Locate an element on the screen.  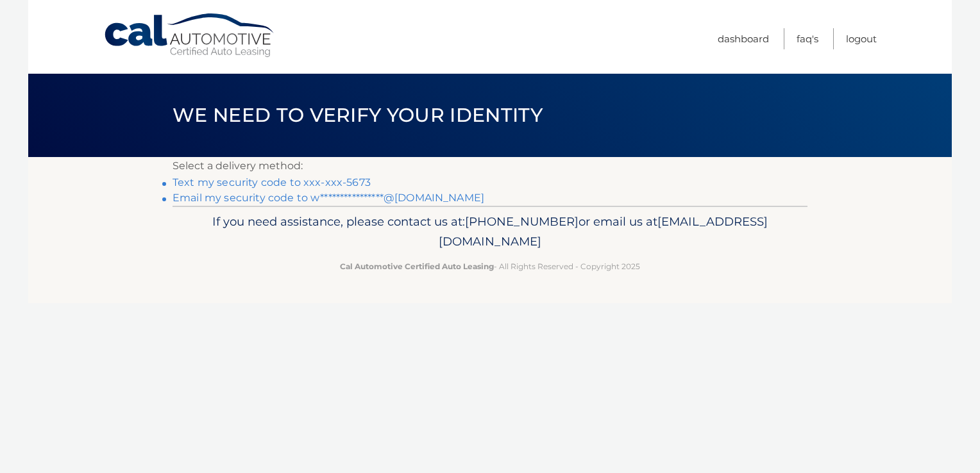
a: Cal Automotive is located at coordinates (190, 36).